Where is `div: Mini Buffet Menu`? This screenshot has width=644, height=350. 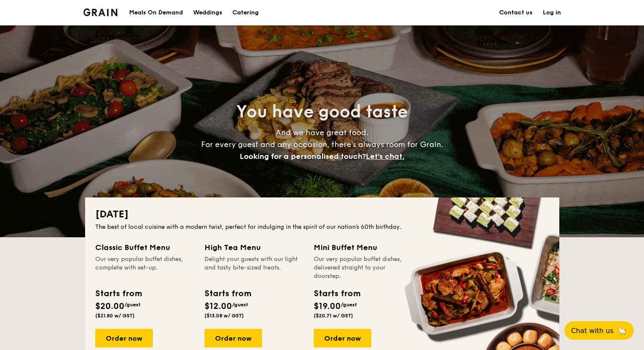 div: Mini Buffet Menu is located at coordinates (363, 247).